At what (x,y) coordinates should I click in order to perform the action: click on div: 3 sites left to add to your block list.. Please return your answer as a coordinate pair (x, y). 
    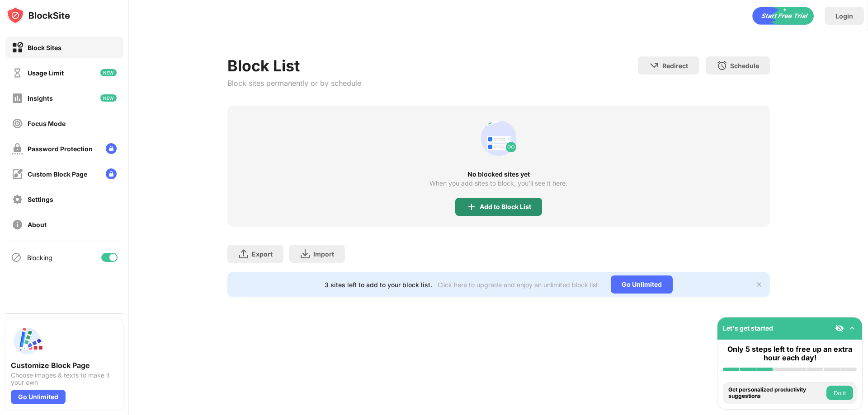
    Looking at the image, I should click on (378, 285).